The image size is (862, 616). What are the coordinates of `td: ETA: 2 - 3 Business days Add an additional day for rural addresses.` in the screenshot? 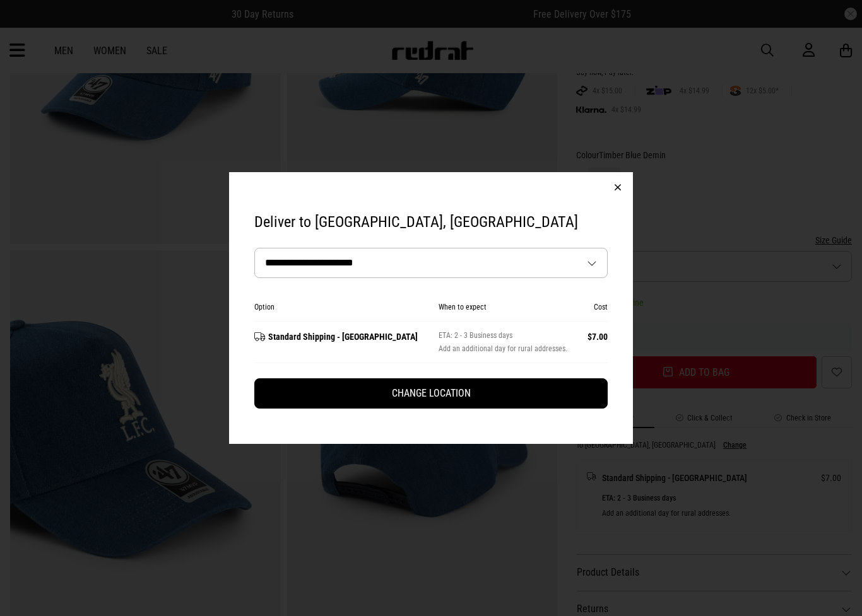 It's located at (503, 343).